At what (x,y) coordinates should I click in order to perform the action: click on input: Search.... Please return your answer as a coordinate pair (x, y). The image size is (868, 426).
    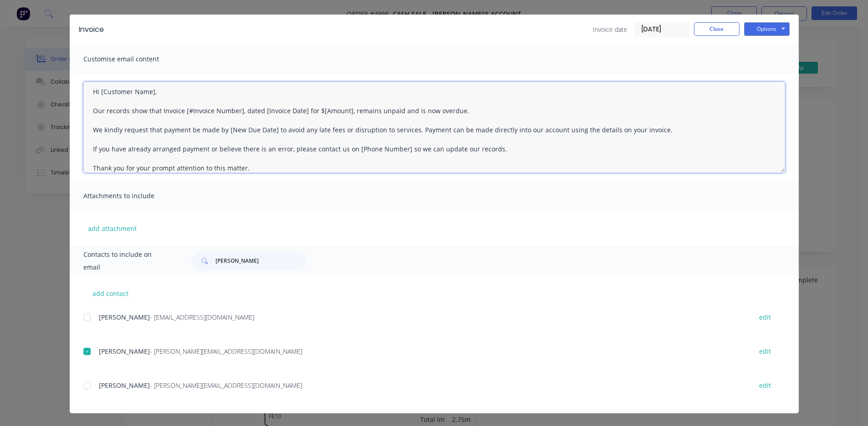
    Looking at the image, I should click on (261, 262).